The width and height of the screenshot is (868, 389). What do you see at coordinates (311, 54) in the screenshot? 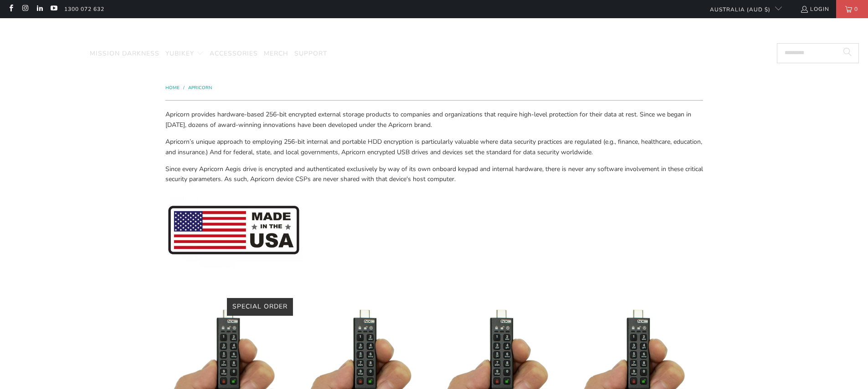
I see `a: Support` at bounding box center [311, 54].